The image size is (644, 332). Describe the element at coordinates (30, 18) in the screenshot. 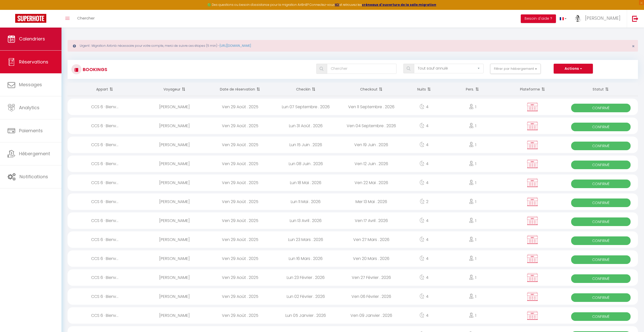

I see `img: Super Booking` at that location.